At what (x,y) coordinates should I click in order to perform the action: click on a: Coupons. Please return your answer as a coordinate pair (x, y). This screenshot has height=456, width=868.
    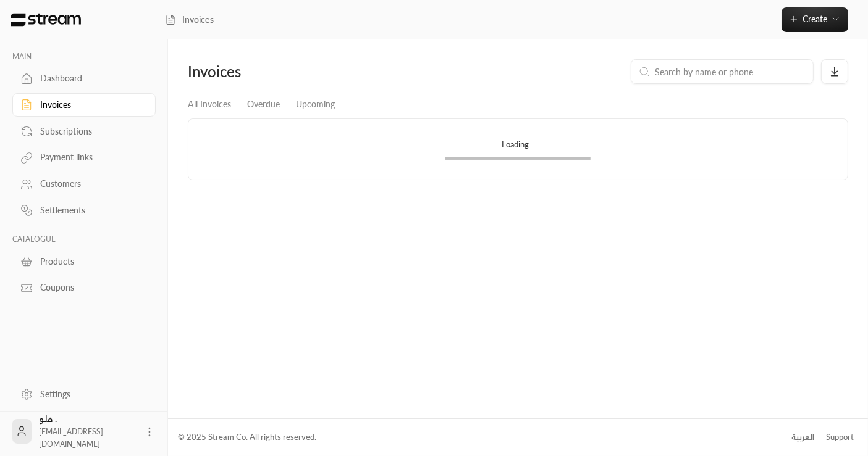
    Looking at the image, I should click on (84, 288).